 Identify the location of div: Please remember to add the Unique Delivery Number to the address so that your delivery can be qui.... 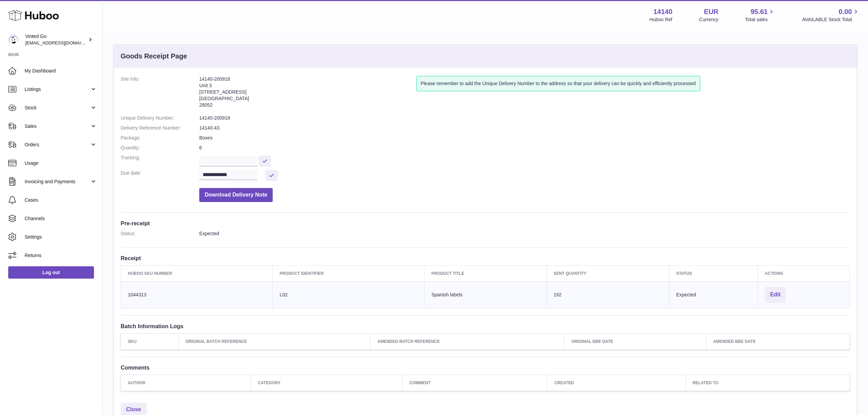
(558, 83).